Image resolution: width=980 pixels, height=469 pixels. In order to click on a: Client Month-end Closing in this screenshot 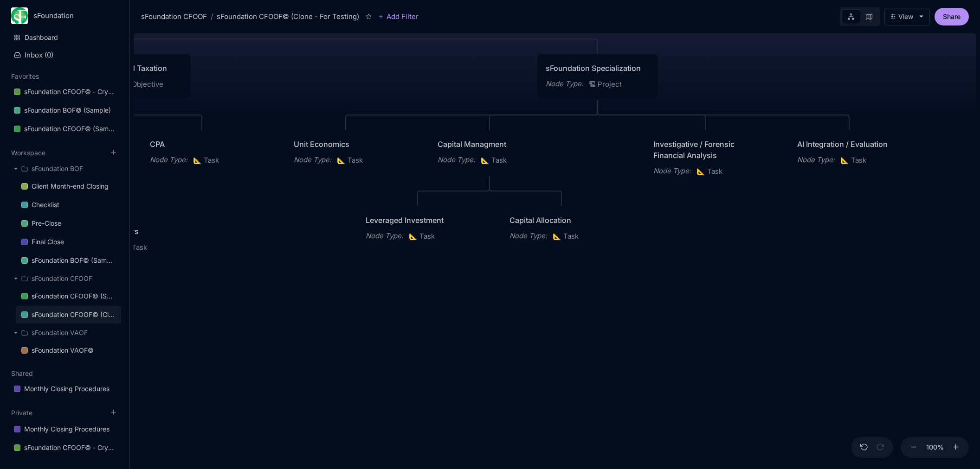, I will do `click(68, 186)`.